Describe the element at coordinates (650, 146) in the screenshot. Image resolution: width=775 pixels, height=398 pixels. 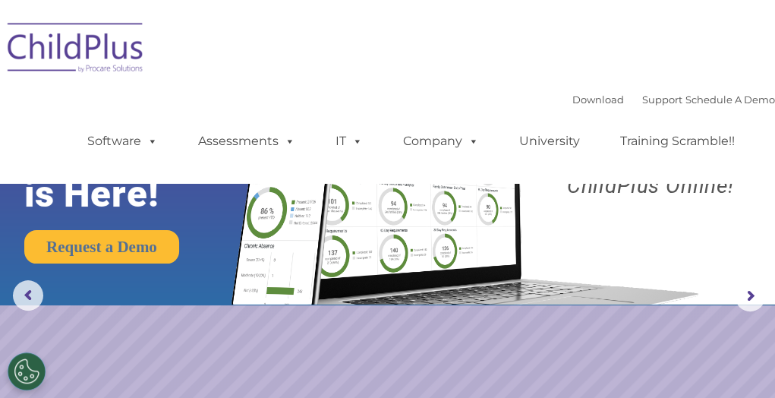
I see `rs-layer: Boost your productivity and streamline your success in ChildPlus Online!` at that location.